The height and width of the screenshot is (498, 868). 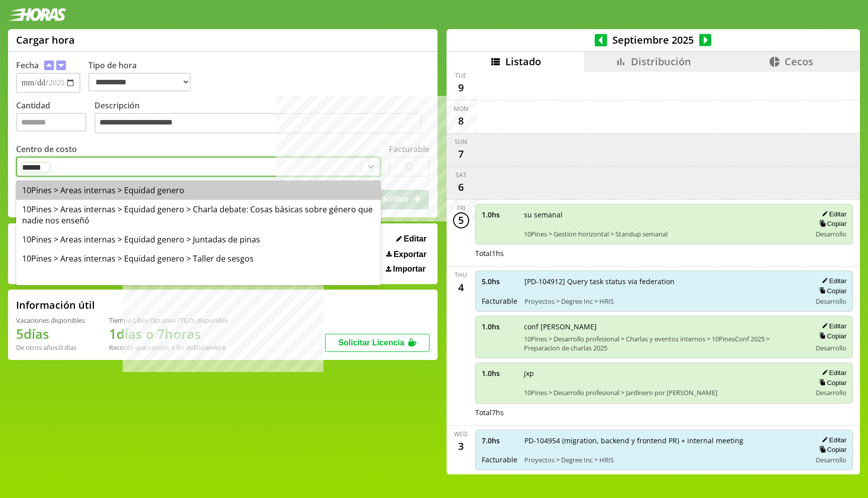 What do you see at coordinates (198, 258) in the screenshot?
I see `div: 10Pines > Areas internas > Equidad genero > Taller de sesgos` at bounding box center [198, 258].